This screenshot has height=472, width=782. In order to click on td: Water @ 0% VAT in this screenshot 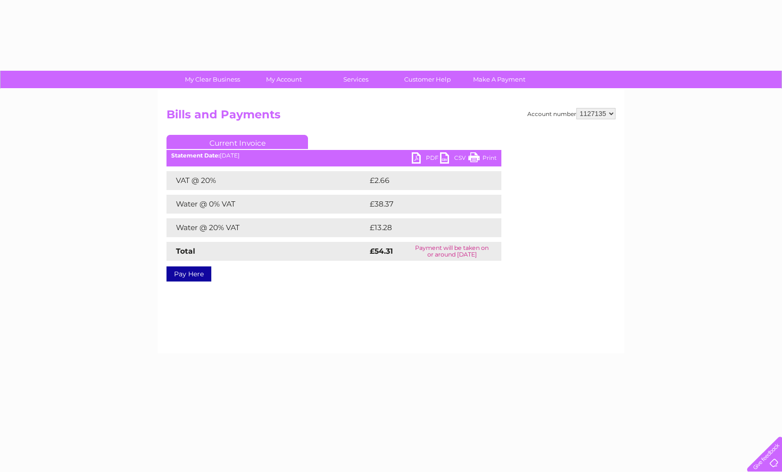, I will do `click(267, 204)`.